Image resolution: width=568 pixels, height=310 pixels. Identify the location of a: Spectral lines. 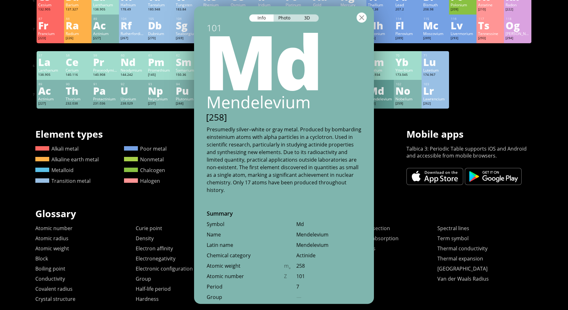
(453, 228).